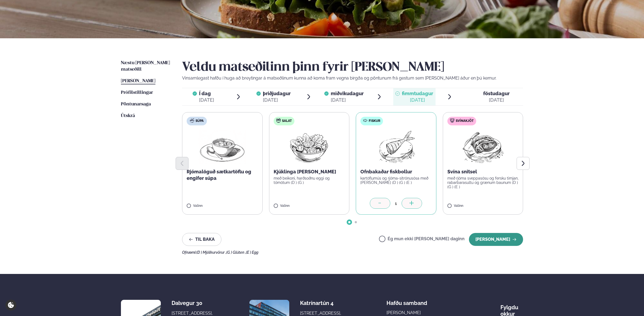 This screenshot has height=316, width=644. What do you see at coordinates (353, 252) in the screenshot?
I see `div: Ofnæmi:` at bounding box center [353, 252].